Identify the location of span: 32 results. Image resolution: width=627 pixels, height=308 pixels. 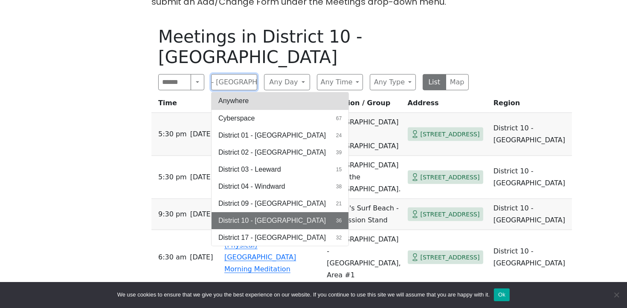
(338, 238).